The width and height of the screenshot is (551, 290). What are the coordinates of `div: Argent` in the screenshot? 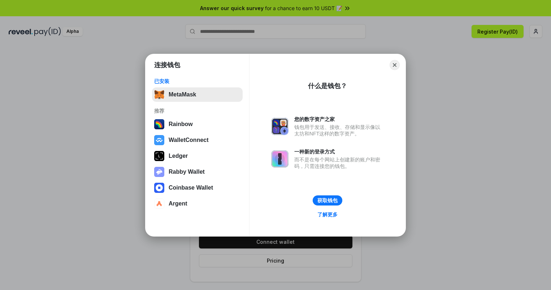 It's located at (178, 204).